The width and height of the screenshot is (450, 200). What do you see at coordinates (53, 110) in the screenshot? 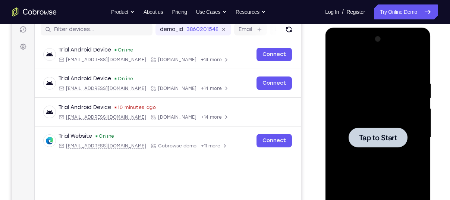
I see `button: Tap to Start` at bounding box center [53, 110].